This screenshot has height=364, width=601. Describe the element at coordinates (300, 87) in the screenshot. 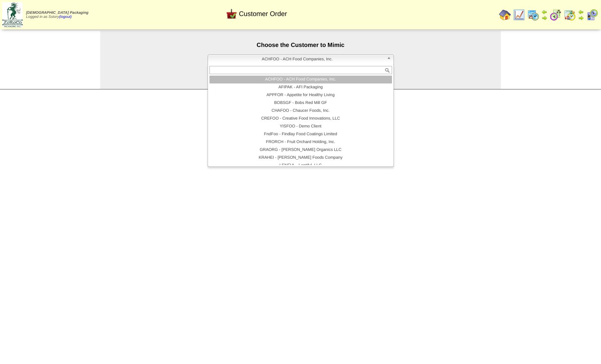

I see `li: AFIPAK - AFI Packaging` at that location.